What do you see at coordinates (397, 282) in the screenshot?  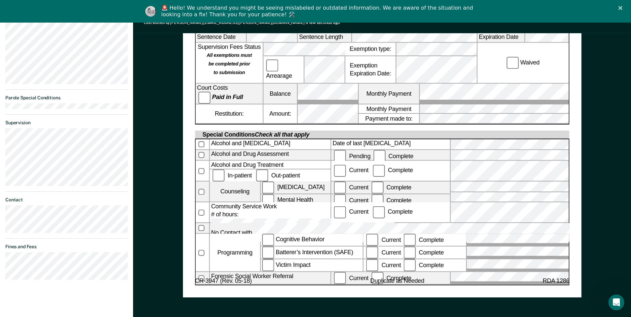 I see `span: Duplicate as Needed` at bounding box center [397, 282].